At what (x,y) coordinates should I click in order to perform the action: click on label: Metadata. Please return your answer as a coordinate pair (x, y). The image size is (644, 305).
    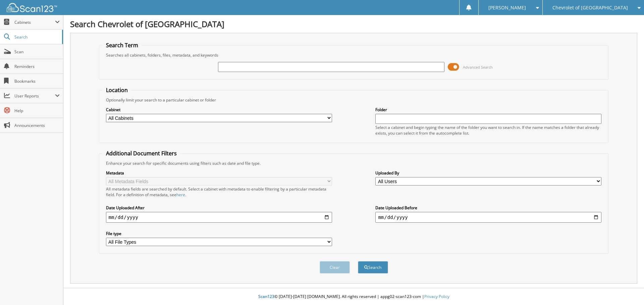
    Looking at the image, I should click on (219, 173).